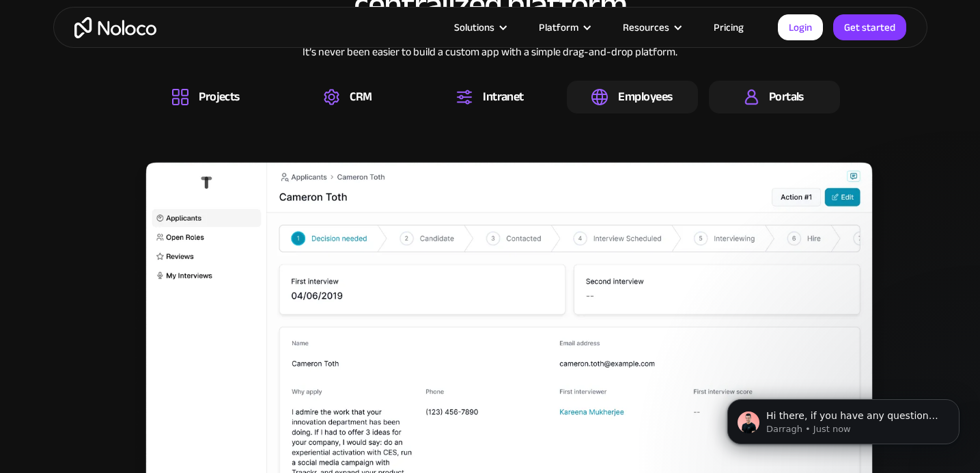  What do you see at coordinates (801, 27) in the screenshot?
I see `a: Login` at bounding box center [801, 27].